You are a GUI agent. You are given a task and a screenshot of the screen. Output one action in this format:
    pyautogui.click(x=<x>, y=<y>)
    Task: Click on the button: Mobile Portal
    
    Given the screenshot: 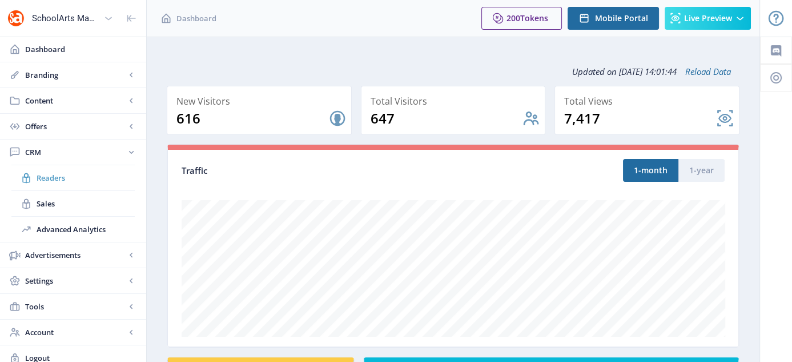 What is the action you would take?
    pyautogui.click(x=613, y=18)
    